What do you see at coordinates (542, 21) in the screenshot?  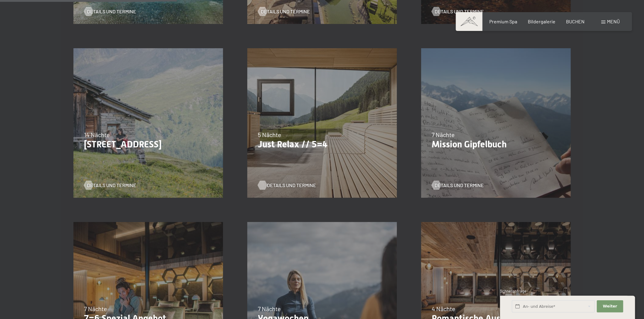 I see `a: Bildergalerie` at bounding box center [542, 21].